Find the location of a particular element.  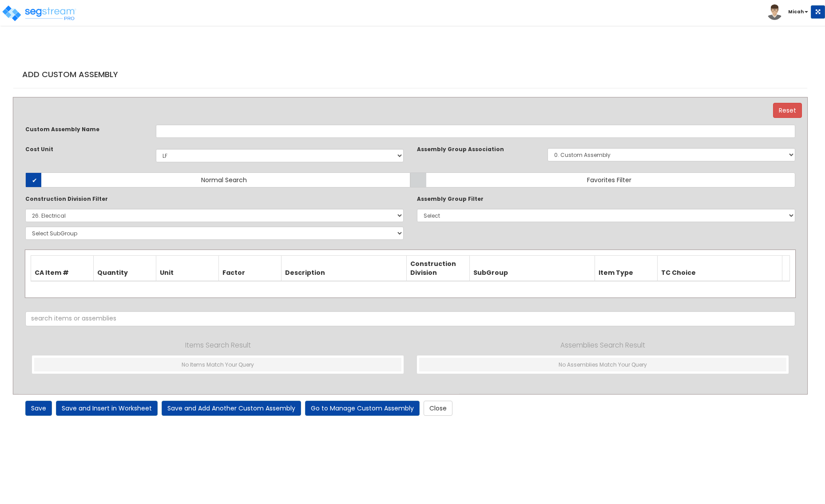

th: Quantity is located at coordinates (124, 269).